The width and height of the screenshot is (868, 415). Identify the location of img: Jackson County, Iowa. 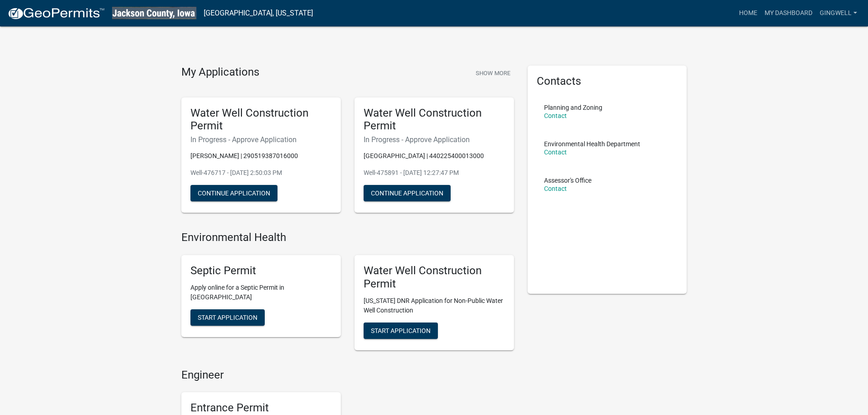
(154, 13).